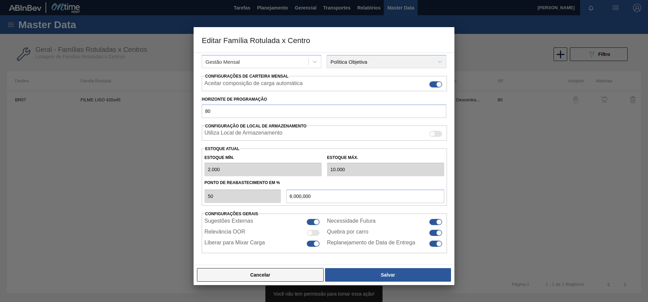 This screenshot has width=648, height=302. Describe the element at coordinates (253, 85) in the screenshot. I see `label: Aceitar composição de carga automática` at that location.